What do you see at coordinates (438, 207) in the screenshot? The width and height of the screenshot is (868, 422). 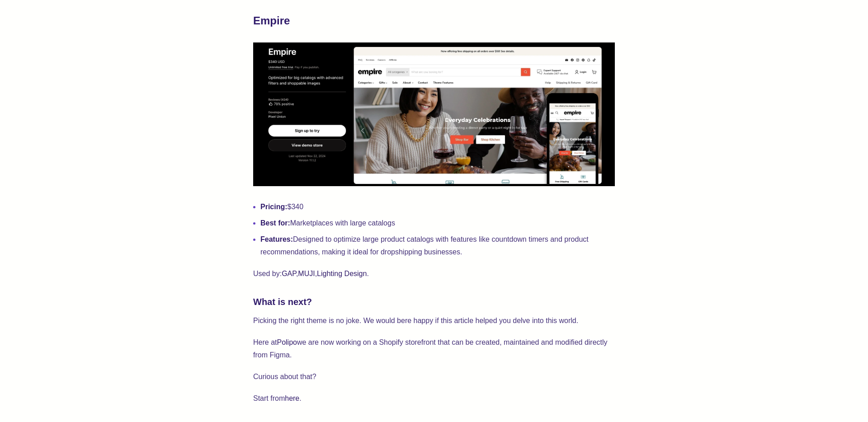 I see `li: $340` at bounding box center [438, 207].